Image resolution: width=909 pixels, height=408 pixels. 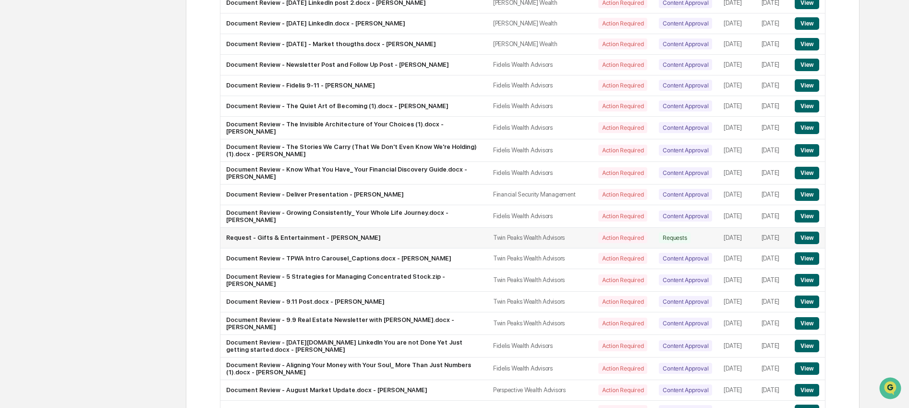 I want to click on div: Requests, so click(x=675, y=237).